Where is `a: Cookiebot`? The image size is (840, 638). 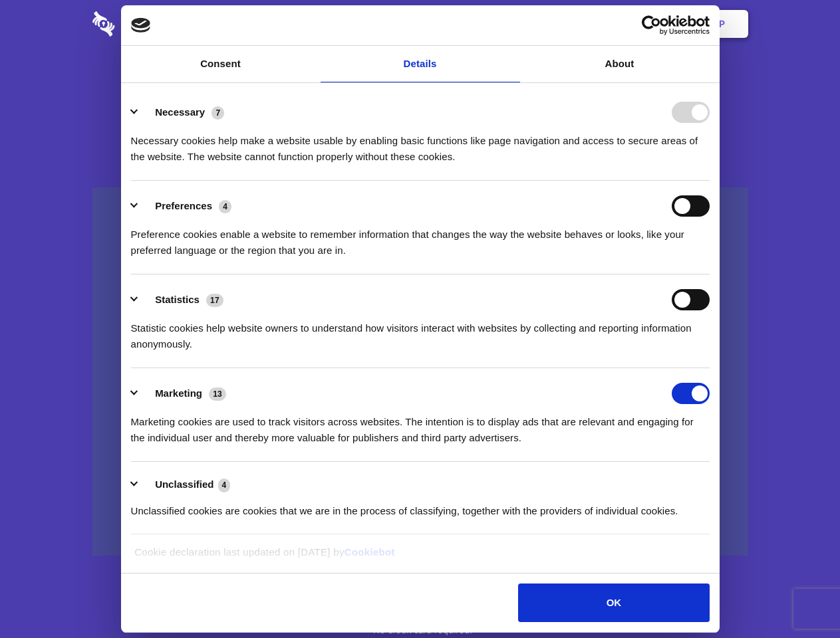
a: Cookiebot is located at coordinates (370, 552).